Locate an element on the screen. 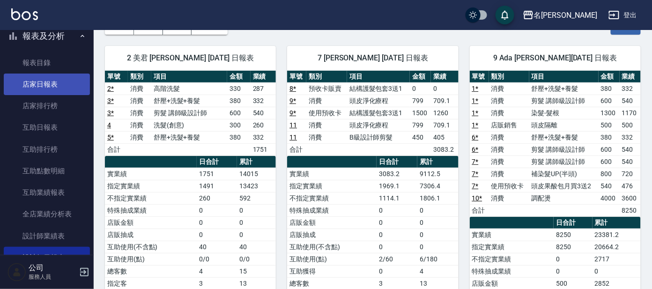 The image size is (652, 289). td: 260 is located at coordinates (263, 125).